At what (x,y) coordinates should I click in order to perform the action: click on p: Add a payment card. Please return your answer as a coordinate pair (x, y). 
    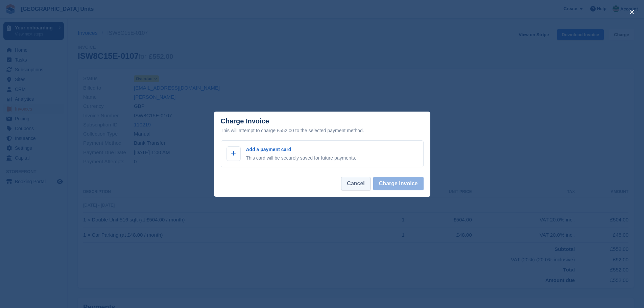
    Looking at the image, I should click on (301, 149).